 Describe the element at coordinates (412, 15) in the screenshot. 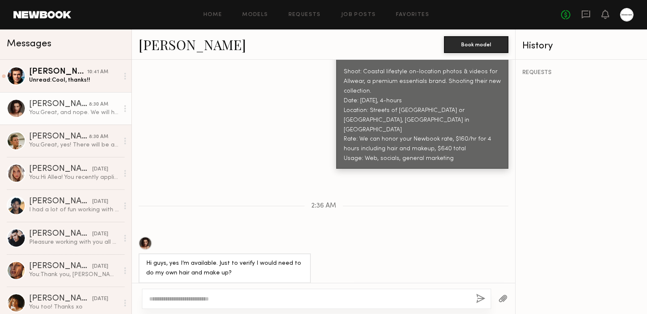

I see `a: Favorites` at that location.